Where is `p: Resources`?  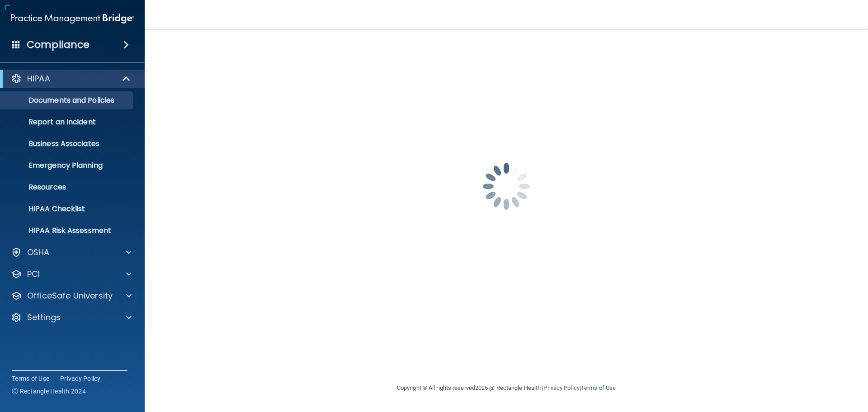
p: Resources is located at coordinates (67, 187).